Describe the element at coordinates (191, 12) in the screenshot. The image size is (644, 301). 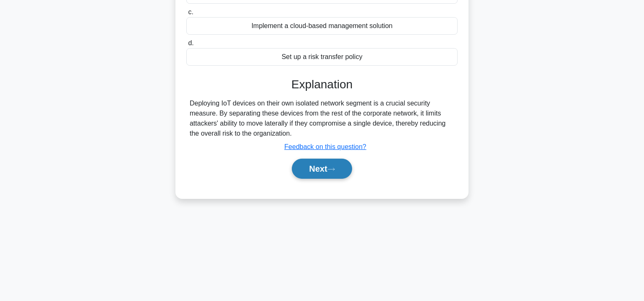
I see `span: c.` at that location.